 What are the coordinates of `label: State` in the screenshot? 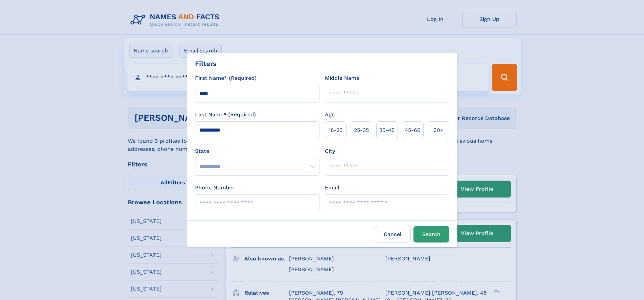 It's located at (257, 151).